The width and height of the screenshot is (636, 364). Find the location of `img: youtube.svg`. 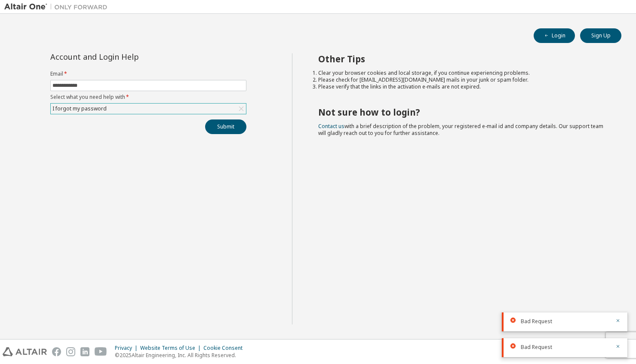

img: youtube.svg is located at coordinates (101, 352).